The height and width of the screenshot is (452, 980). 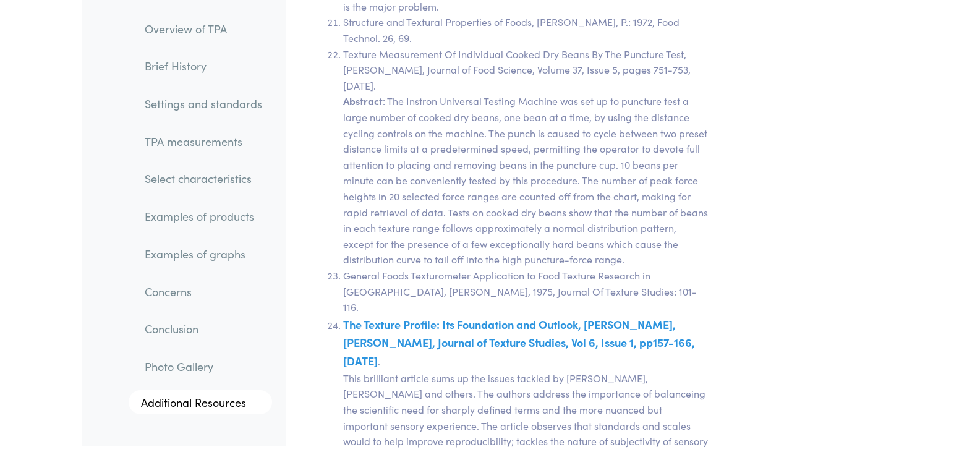 I want to click on a: Photo Gallery, so click(x=204, y=367).